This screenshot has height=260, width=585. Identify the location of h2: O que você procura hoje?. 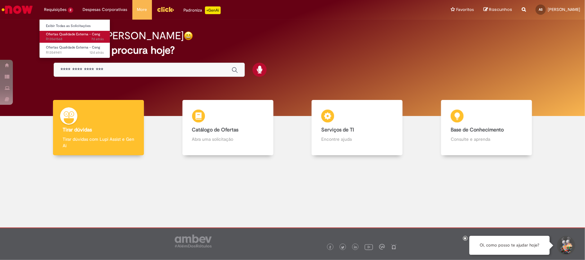
(292, 50).